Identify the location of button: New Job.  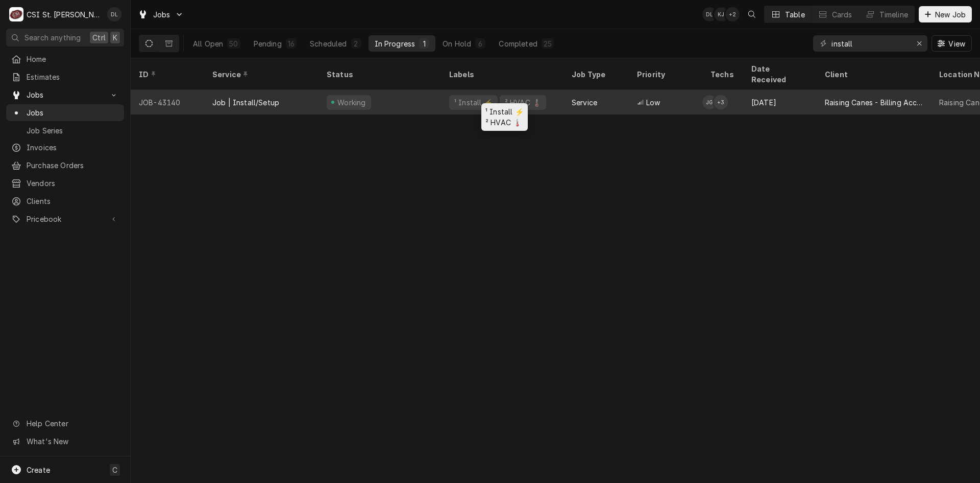
(946, 14).